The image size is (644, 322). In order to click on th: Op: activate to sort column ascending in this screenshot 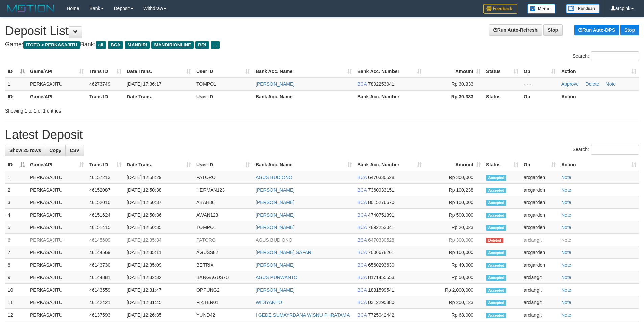, I will do `click(540, 71)`.